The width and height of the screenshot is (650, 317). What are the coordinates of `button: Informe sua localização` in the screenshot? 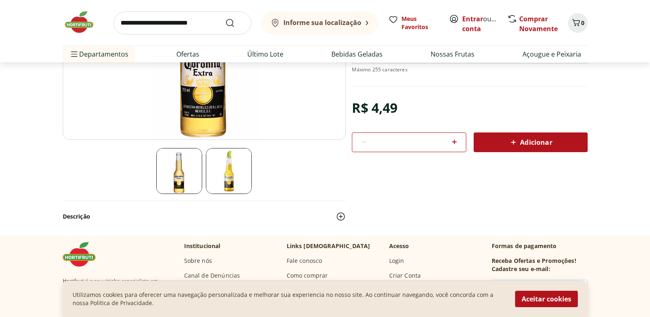 It's located at (320, 23).